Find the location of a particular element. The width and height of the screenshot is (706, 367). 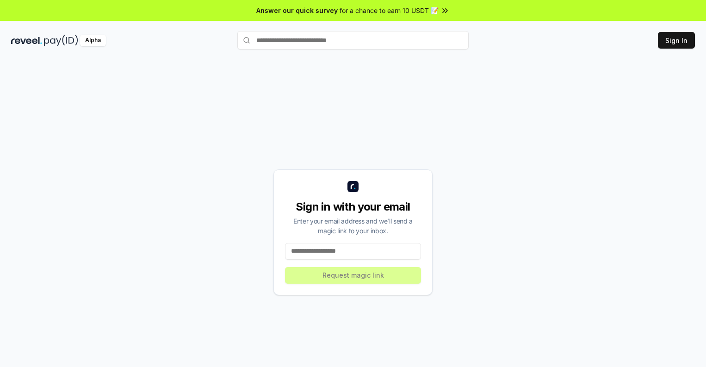

div: Sign in with your email is located at coordinates (353, 207).